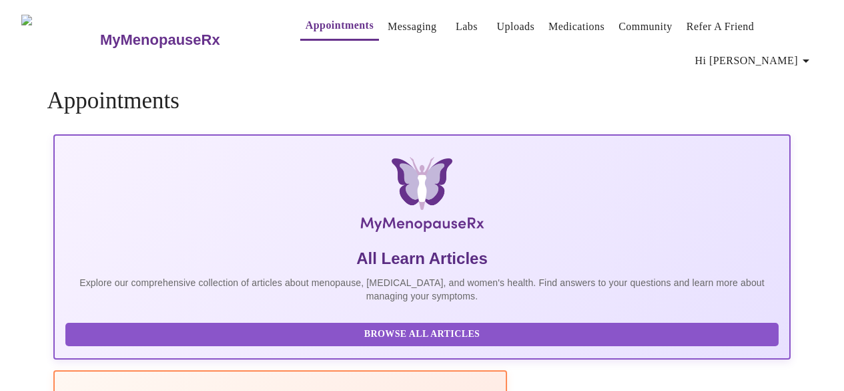  What do you see at coordinates (412, 27) in the screenshot?
I see `a: Messaging` at bounding box center [412, 27].